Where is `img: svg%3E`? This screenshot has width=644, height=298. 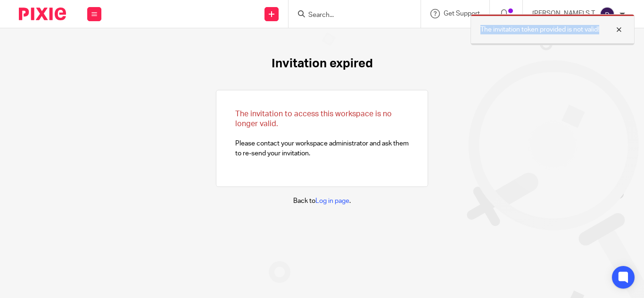
img: svg%3E is located at coordinates (607, 14).